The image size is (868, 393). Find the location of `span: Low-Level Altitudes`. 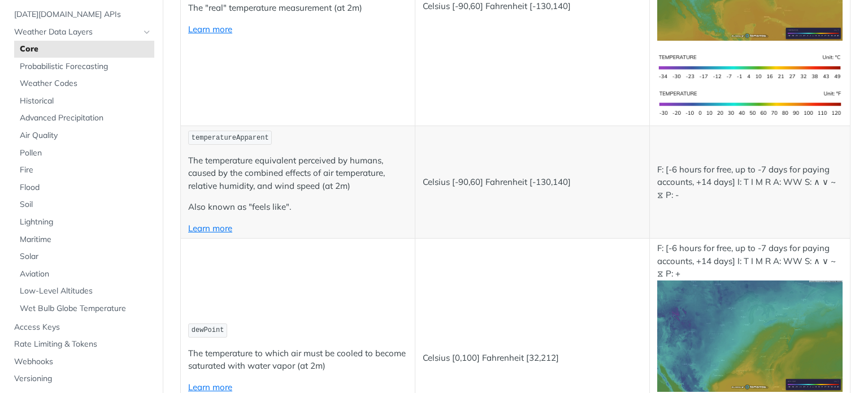

span: Low-Level Altitudes is located at coordinates (85, 292).